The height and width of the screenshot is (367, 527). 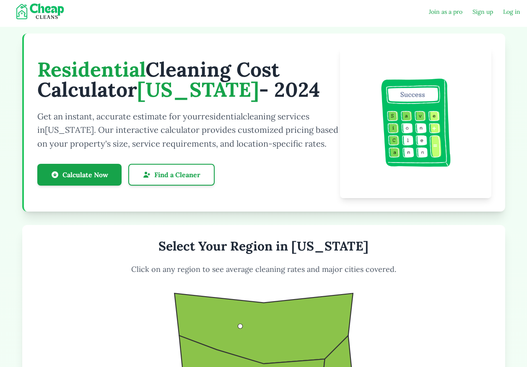 I want to click on a: Join as a pro, so click(x=446, y=12).